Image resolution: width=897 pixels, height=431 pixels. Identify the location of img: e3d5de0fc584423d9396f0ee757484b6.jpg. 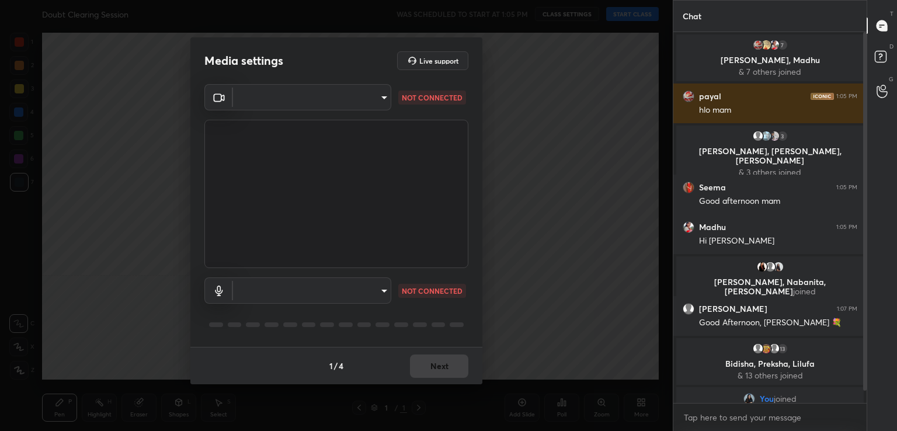
(688, 187).